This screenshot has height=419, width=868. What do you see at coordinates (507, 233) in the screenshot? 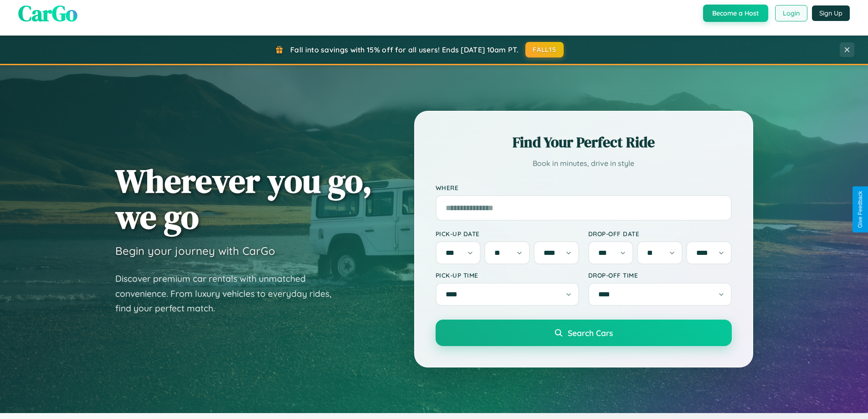
I see `label: Pick-up Date` at bounding box center [507, 233].